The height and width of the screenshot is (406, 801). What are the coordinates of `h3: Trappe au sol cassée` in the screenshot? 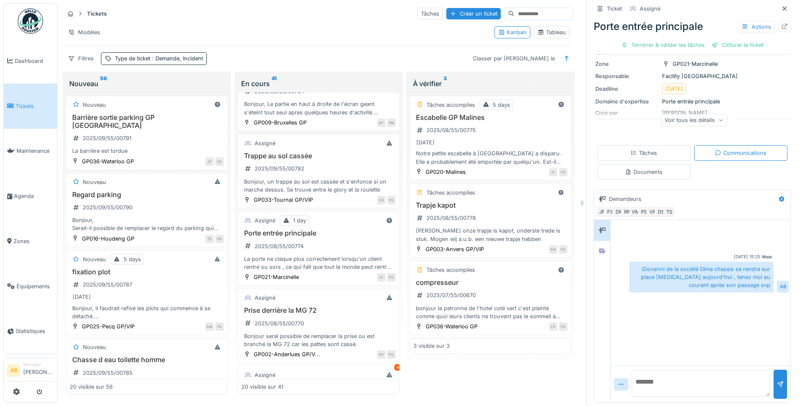 It's located at (318, 156).